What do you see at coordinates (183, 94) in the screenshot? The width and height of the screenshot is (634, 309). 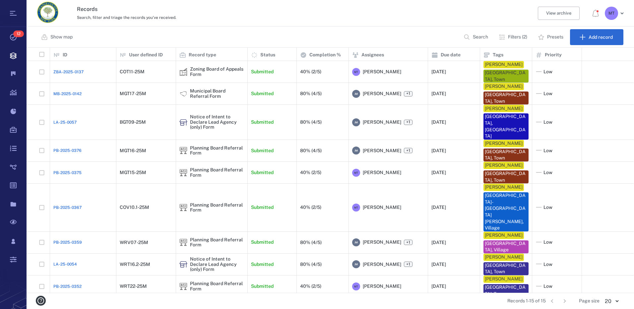 I see `img: icon Municipal Board Referral Form` at bounding box center [183, 94].